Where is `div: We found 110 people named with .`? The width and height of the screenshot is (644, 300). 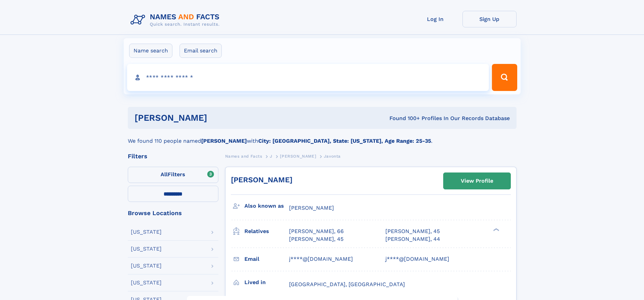 div: We found 110 people named with . is located at coordinates (322, 137).